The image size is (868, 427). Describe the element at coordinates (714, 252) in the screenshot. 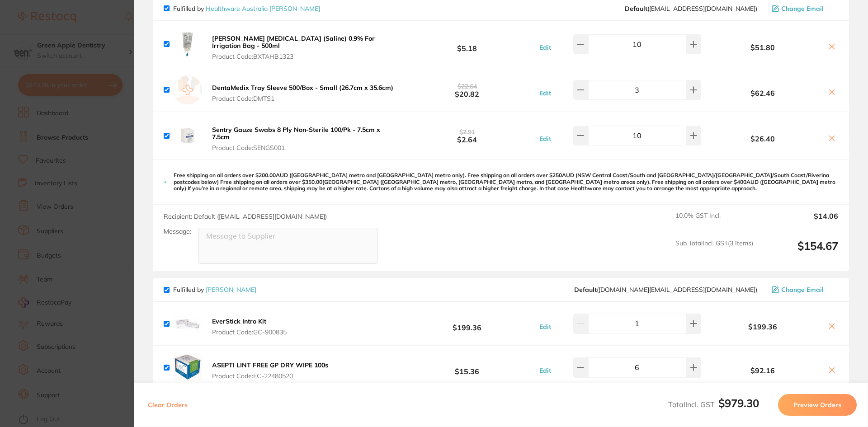

I see `span: Sub Total Incl. GST ( 3 Items)` at that location.